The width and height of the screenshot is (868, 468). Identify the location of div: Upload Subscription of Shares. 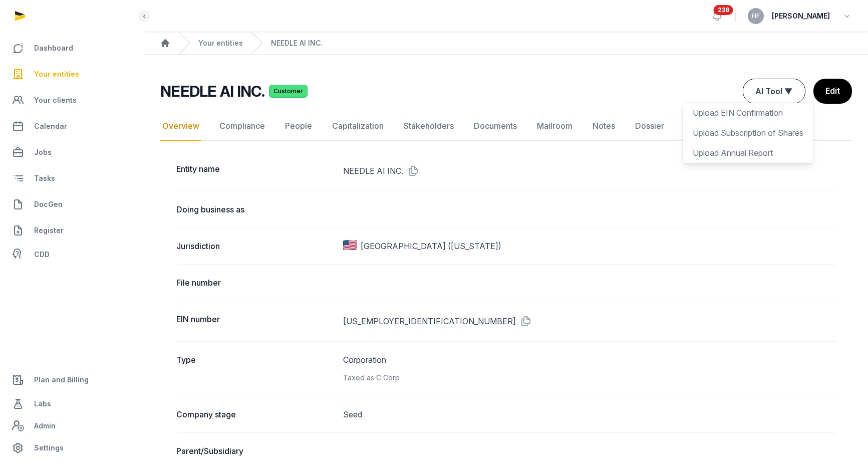
(748, 133).